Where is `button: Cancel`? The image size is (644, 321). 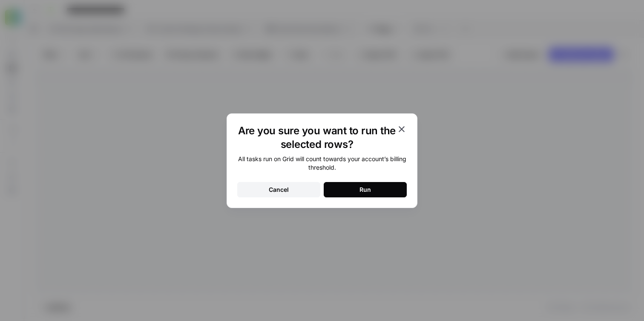
button: Cancel is located at coordinates (278, 189).